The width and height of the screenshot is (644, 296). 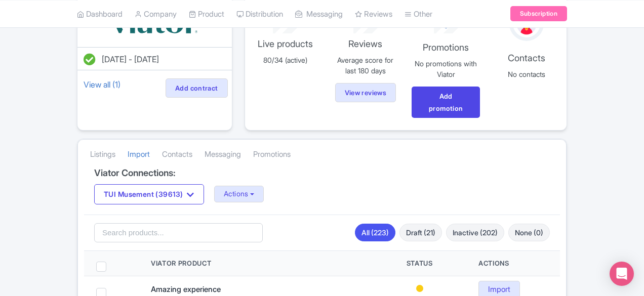 I want to click on span: Draft, so click(x=420, y=289).